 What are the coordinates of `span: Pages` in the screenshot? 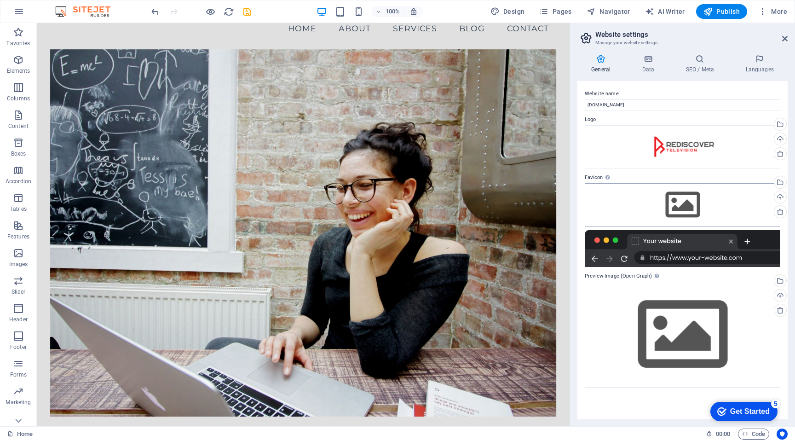 It's located at (555, 11).